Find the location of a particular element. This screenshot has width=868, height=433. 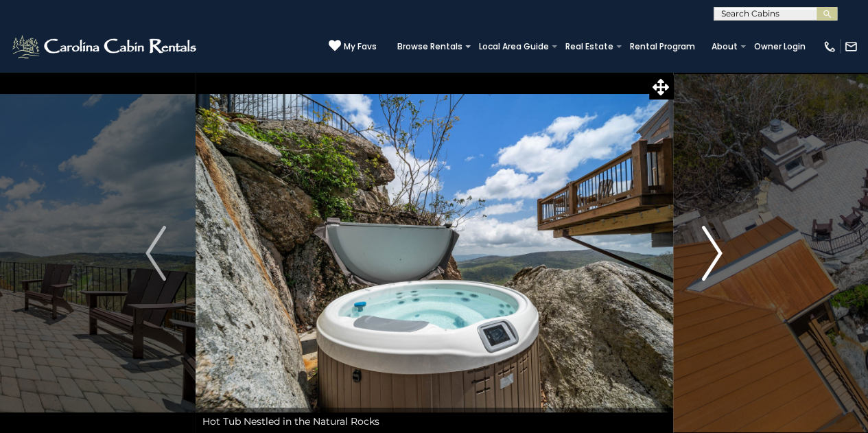

img: White-1-2.png is located at coordinates (105, 47).